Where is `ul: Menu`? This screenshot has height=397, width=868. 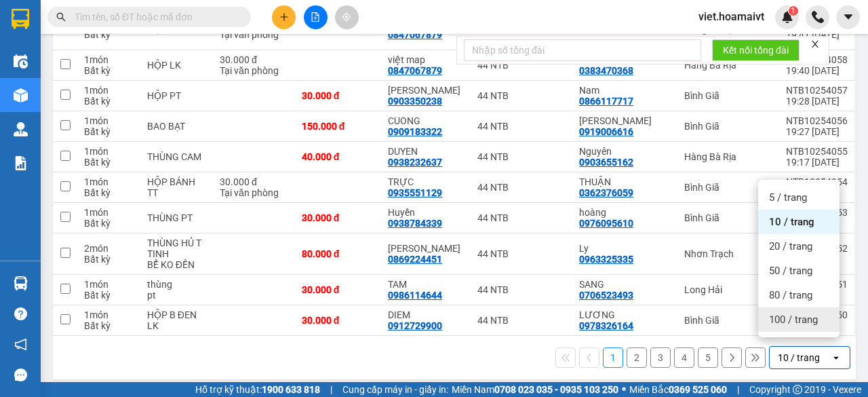
ul: Menu is located at coordinates (799, 258).